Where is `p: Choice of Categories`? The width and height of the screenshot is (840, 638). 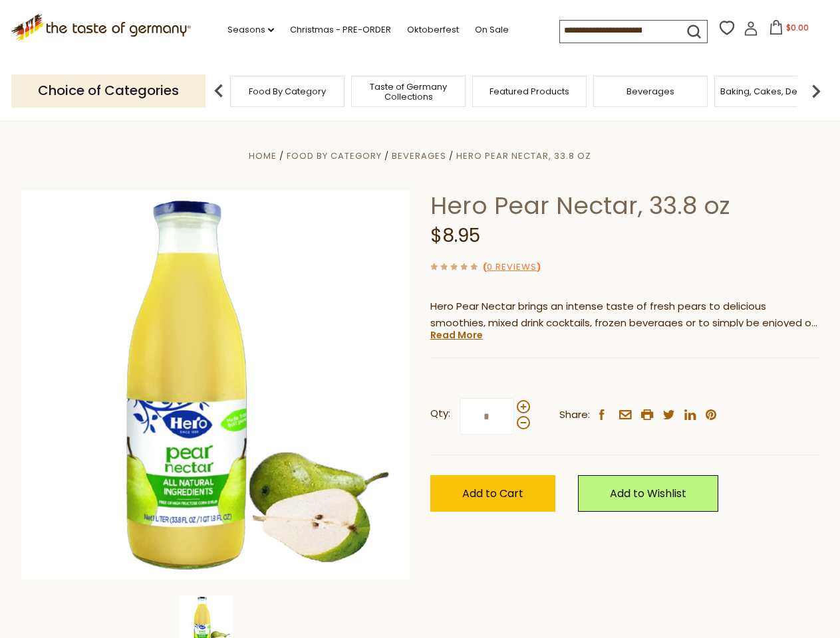 p: Choice of Categories is located at coordinates (108, 91).